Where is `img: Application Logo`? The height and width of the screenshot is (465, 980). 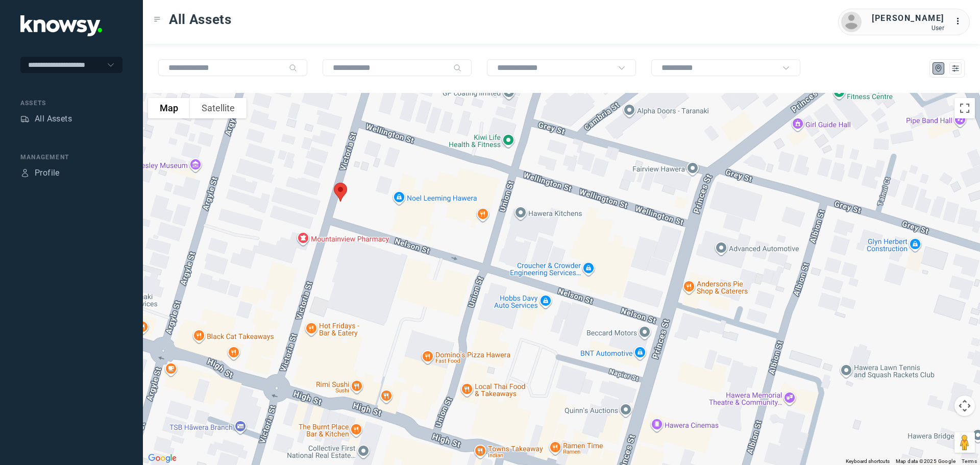
img: Application Logo is located at coordinates (61, 26).